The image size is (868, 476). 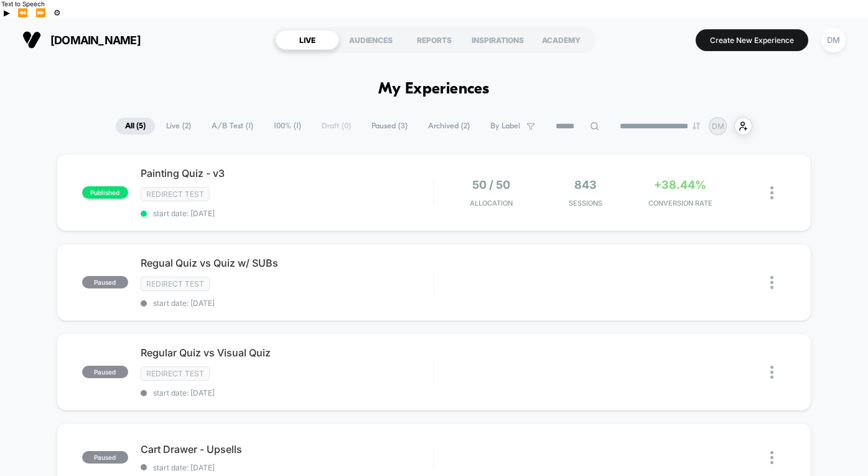 What do you see at coordinates (586, 184) in the screenshot?
I see `span: 843` at bounding box center [586, 184].